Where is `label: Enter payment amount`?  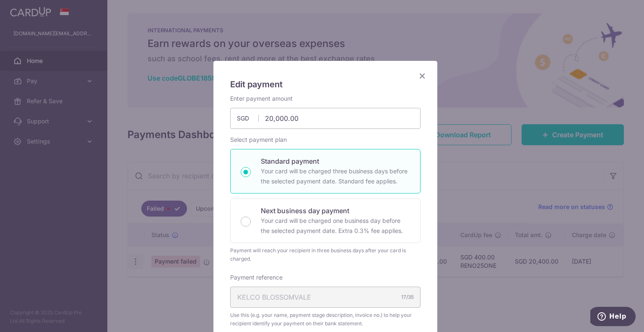
label: Enter payment amount is located at coordinates (261, 98).